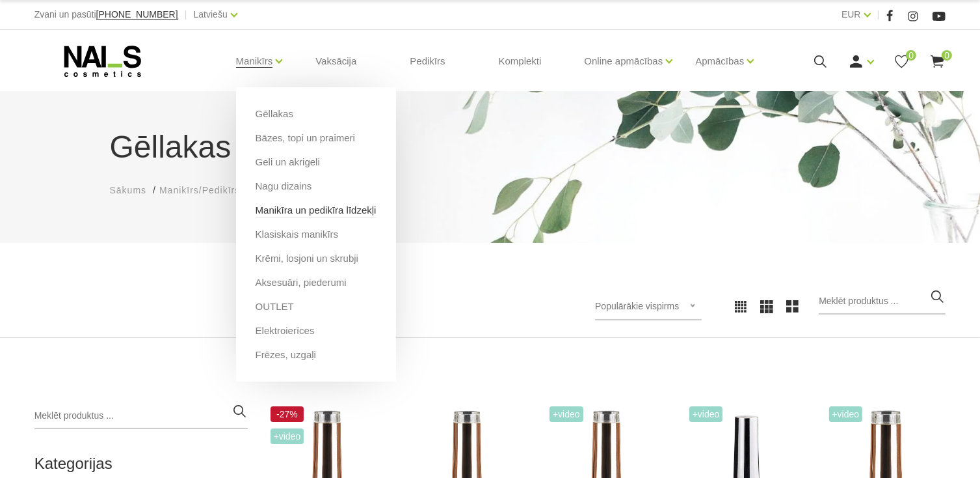 The image size is (980, 478). Describe the element at coordinates (254, 61) in the screenshot. I see `a: Manikīrs` at that location.